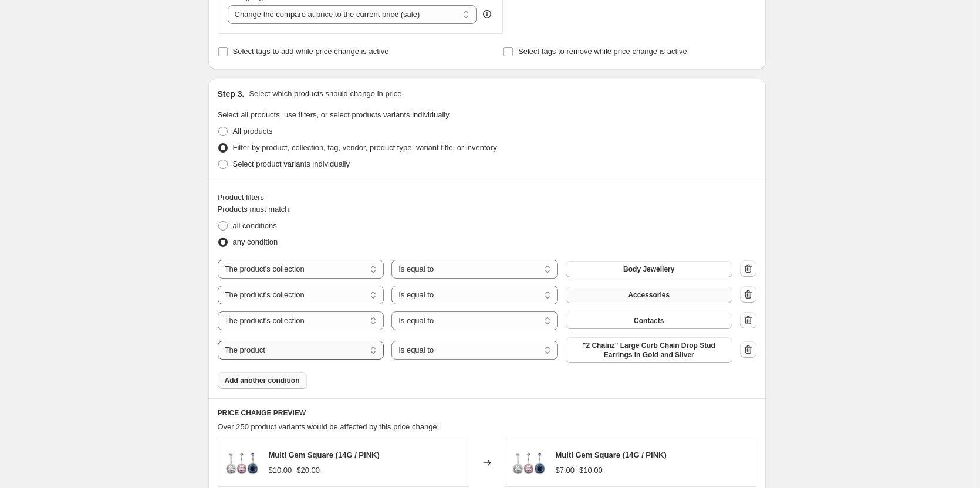  Describe the element at coordinates (281, 470) in the screenshot. I see `div: $10.00` at that location.